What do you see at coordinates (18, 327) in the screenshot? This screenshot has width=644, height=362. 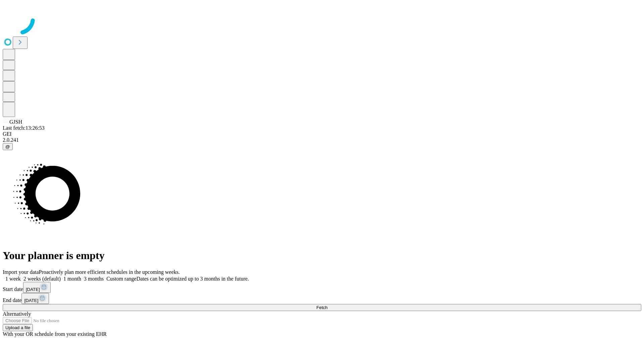 I see `button: Upload a file` at bounding box center [18, 327].